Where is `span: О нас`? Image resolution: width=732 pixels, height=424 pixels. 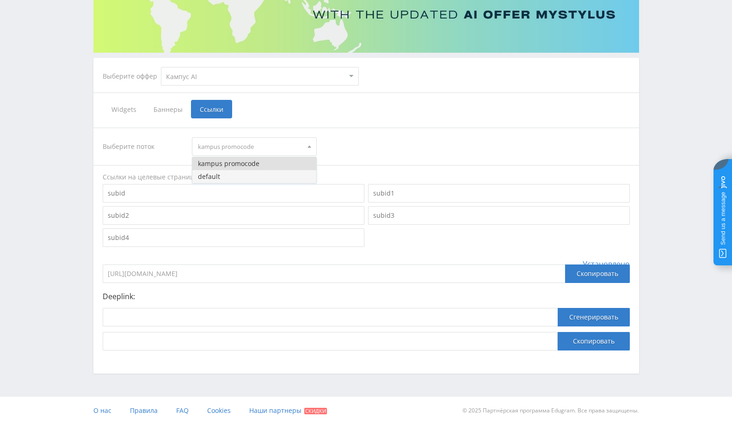
span: О нас is located at coordinates (102, 410).